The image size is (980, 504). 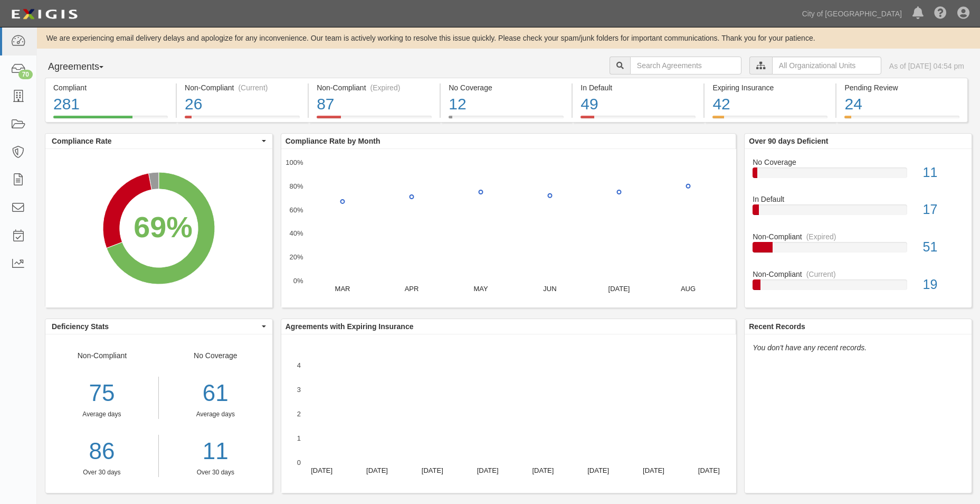 I want to click on b: Recent Records, so click(x=777, y=327).